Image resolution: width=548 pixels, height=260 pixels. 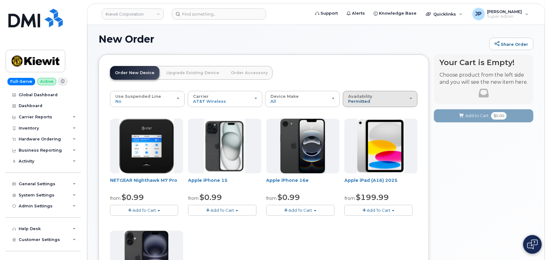 I want to click on a: Apple iPad (A16) 2025, so click(x=371, y=180).